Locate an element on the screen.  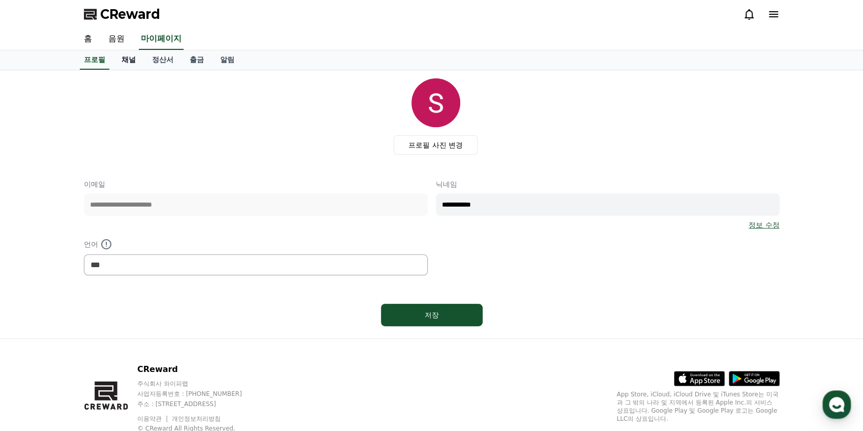
span: CReward is located at coordinates (130, 14).